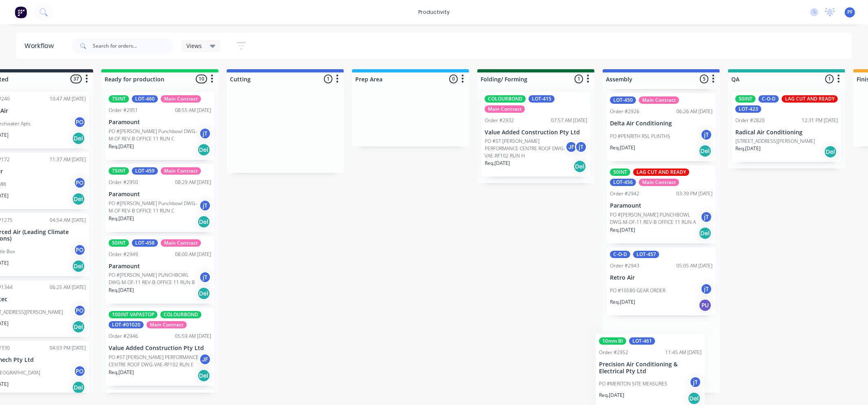  I want to click on div: productivity, so click(434, 12).